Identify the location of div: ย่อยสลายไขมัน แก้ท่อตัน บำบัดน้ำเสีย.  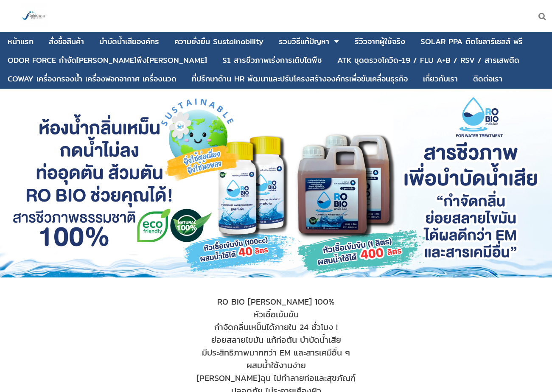
(276, 339).